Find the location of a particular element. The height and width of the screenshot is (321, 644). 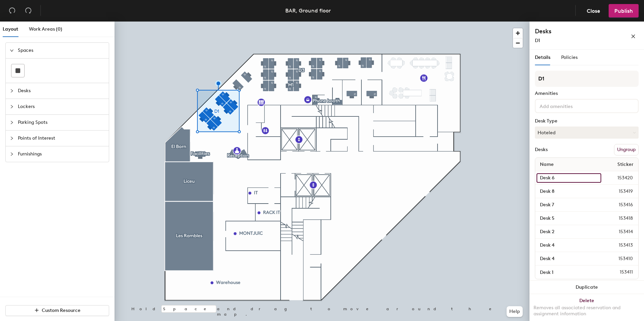

span: 153413 is located at coordinates (619, 245).